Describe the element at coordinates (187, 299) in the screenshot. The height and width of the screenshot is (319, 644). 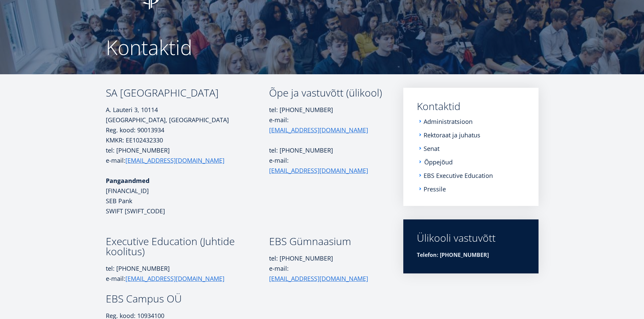
I see `h3: EBS Campus OÜ` at that location.